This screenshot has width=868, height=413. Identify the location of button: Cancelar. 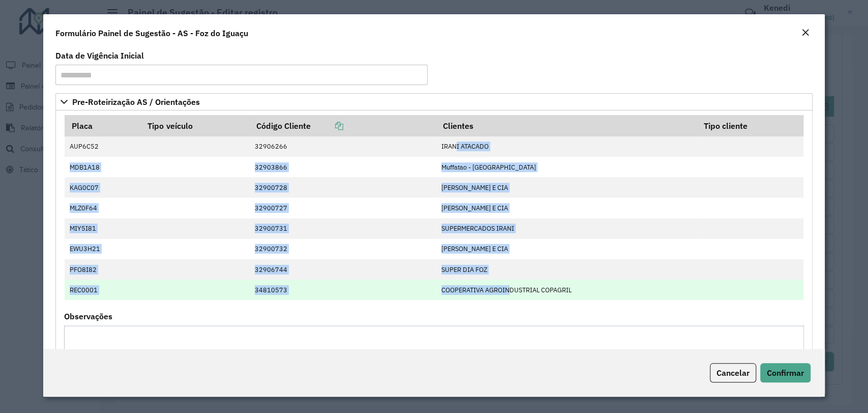
(733, 373).